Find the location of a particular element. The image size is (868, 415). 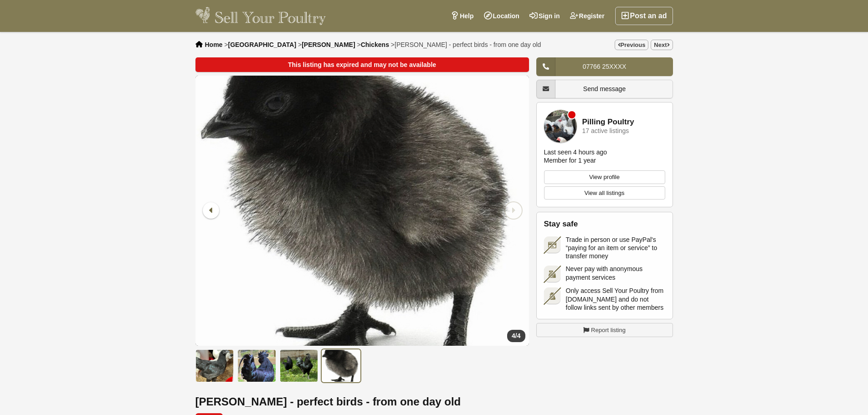

div: Previous slide is located at coordinates (212, 210).